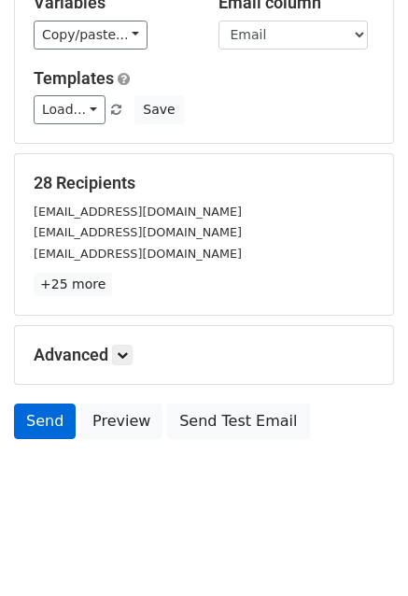 The image size is (408, 596). What do you see at coordinates (74, 77) in the screenshot?
I see `a: Templates` at bounding box center [74, 77].